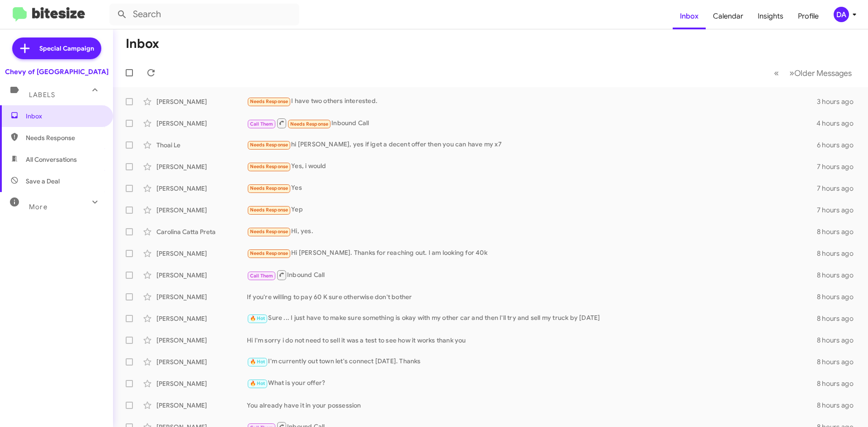  Describe the element at coordinates (204, 14) in the screenshot. I see `input: Search` at that location.